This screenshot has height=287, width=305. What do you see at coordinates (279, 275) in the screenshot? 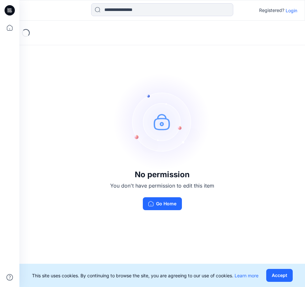
I see `button: Accept` at bounding box center [279, 275].